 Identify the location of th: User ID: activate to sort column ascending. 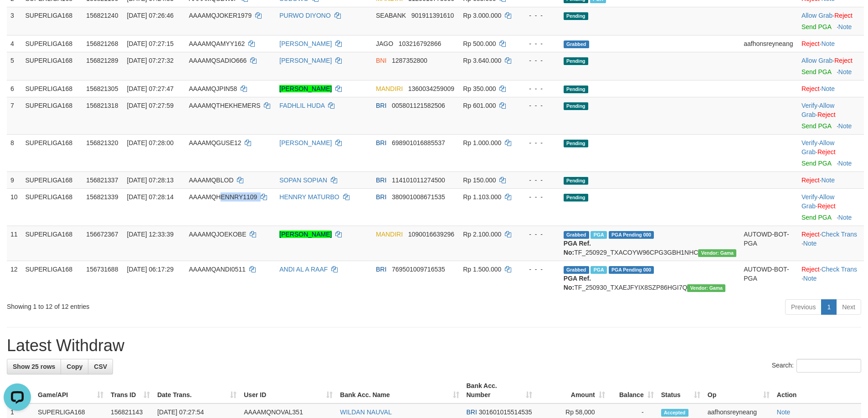
(288, 390).